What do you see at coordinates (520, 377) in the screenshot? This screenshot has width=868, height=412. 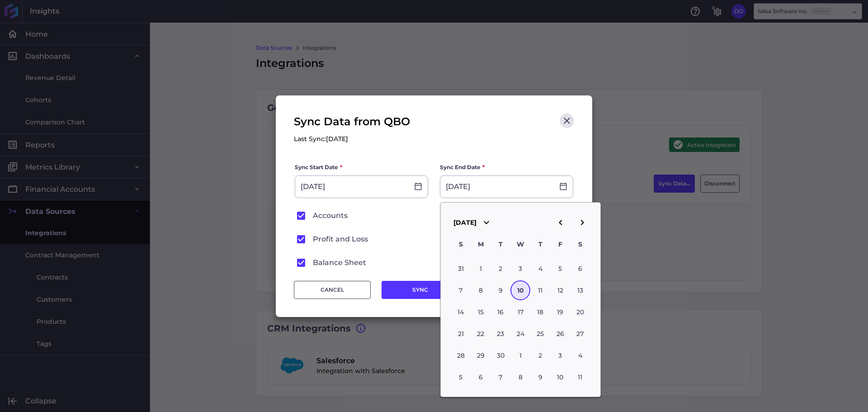 I see `div: Choose Wednesday, October 8th, 2025` at bounding box center [520, 377].